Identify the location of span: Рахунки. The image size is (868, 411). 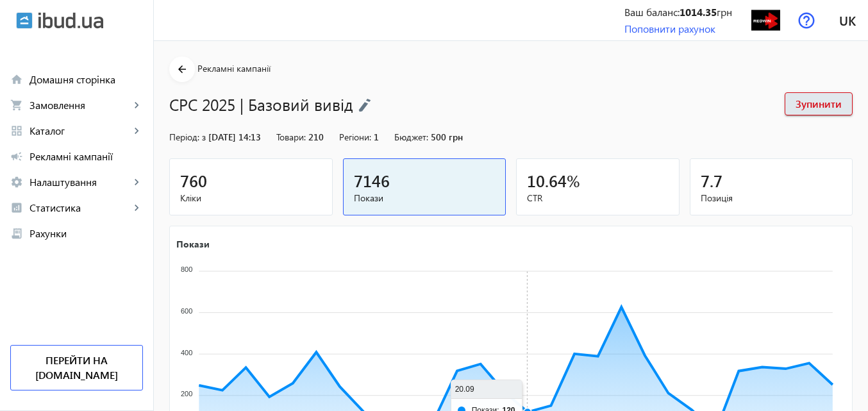
(86, 233).